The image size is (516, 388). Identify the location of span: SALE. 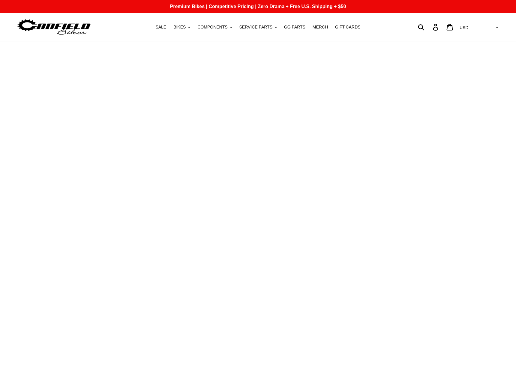
(161, 27).